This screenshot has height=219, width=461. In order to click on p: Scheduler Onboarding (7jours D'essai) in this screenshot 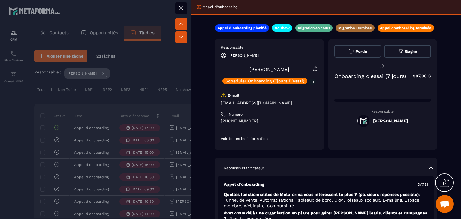, I will do `click(265, 81)`.